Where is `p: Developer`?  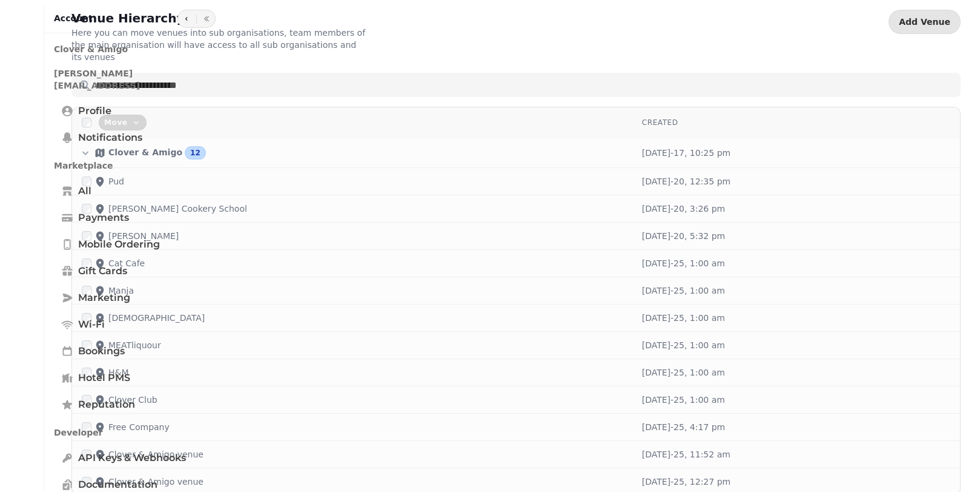 p: Developer is located at coordinates (132, 432).